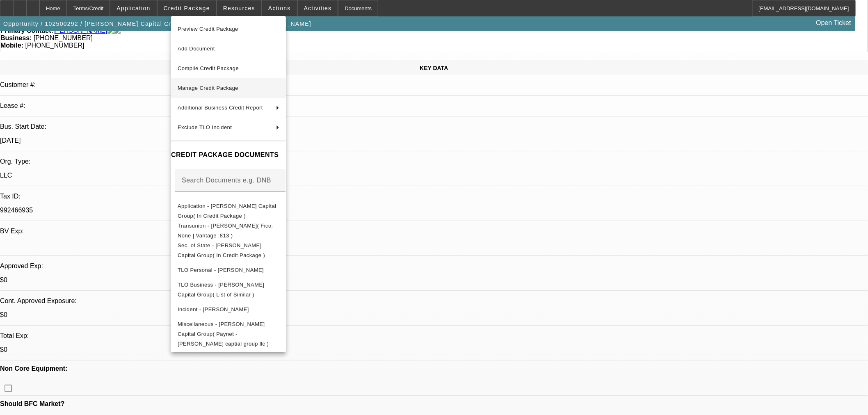 The width and height of the screenshot is (868, 415). What do you see at coordinates (229, 334) in the screenshot?
I see `button: Miscellaneous - Marshall Capital Group( Paynet - marshall captial group llc )` at bounding box center [229, 334].